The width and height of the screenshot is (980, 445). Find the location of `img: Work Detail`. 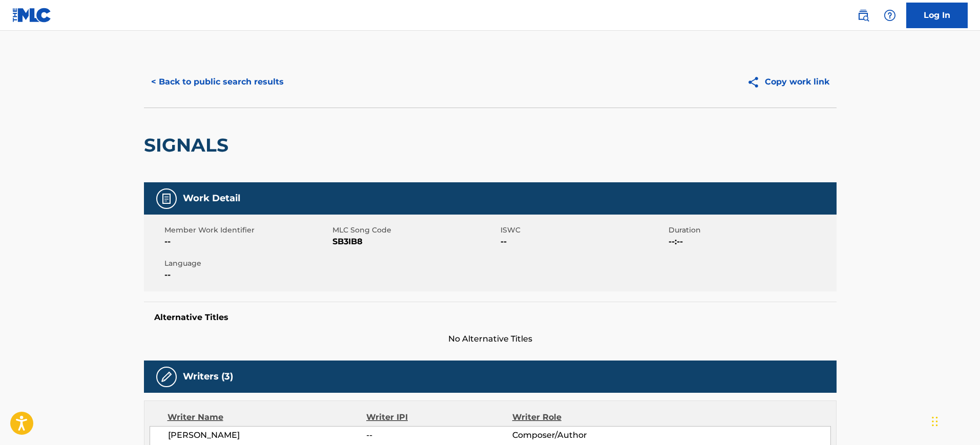

img: Work Detail is located at coordinates (166, 198).